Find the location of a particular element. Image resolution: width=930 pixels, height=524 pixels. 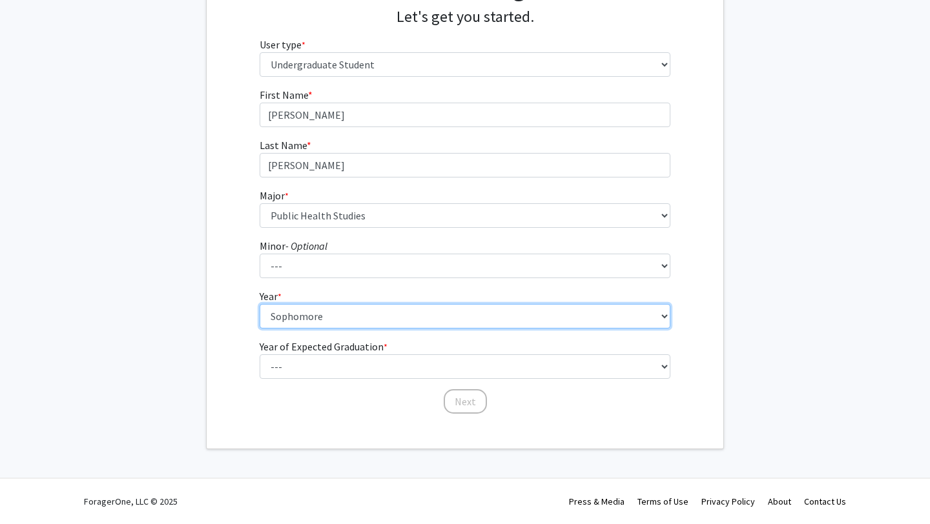

a: Contact Us is located at coordinates (824, 502).